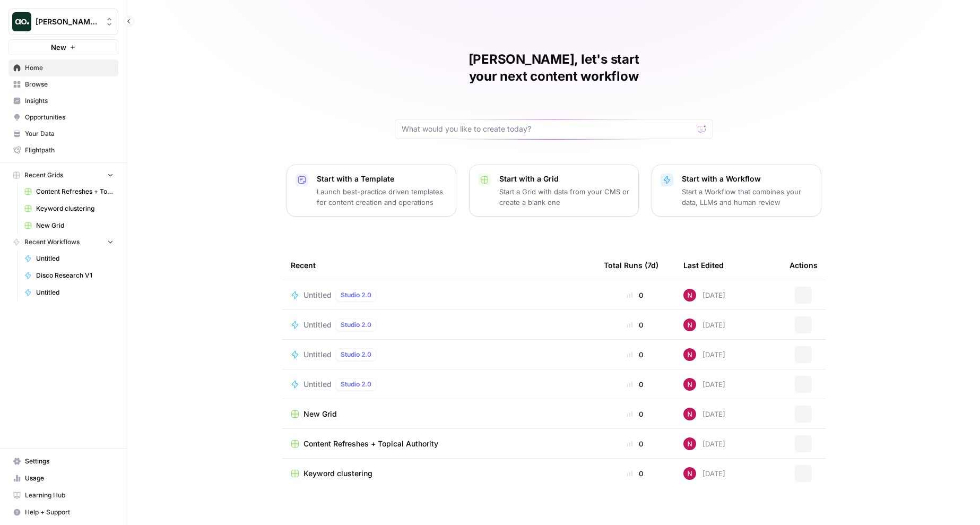 The height and width of the screenshot is (525, 980). I want to click on a: Learning Hub, so click(63, 496).